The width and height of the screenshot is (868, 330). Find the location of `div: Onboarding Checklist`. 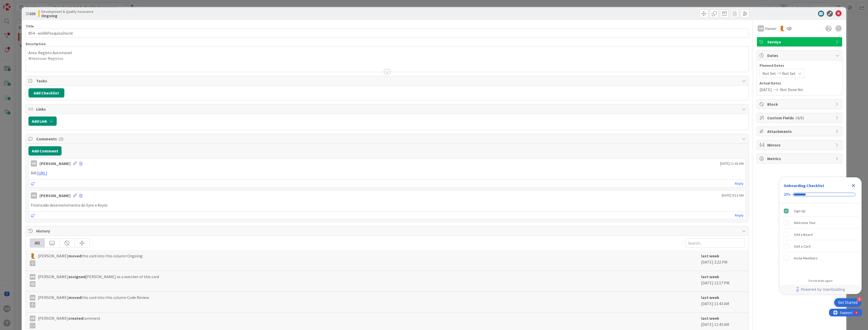

div: Onboarding Checklist is located at coordinates (804, 185).